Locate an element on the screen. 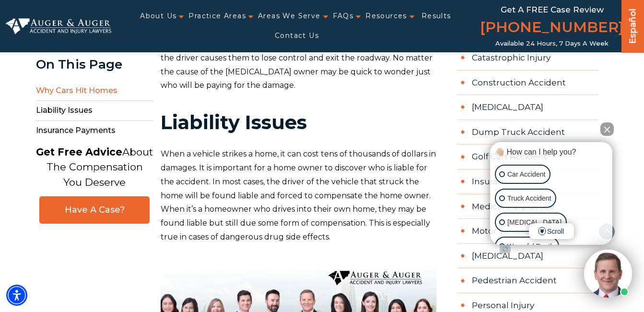 Image resolution: width=644 pixels, height=312 pixels. a: Open intaker chat is located at coordinates (505, 249).